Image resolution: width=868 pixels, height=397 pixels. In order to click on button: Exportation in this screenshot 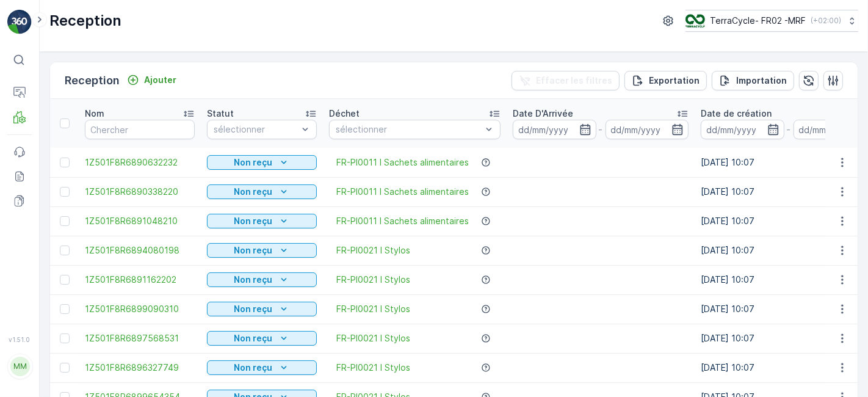, I will do `click(665, 81)`.